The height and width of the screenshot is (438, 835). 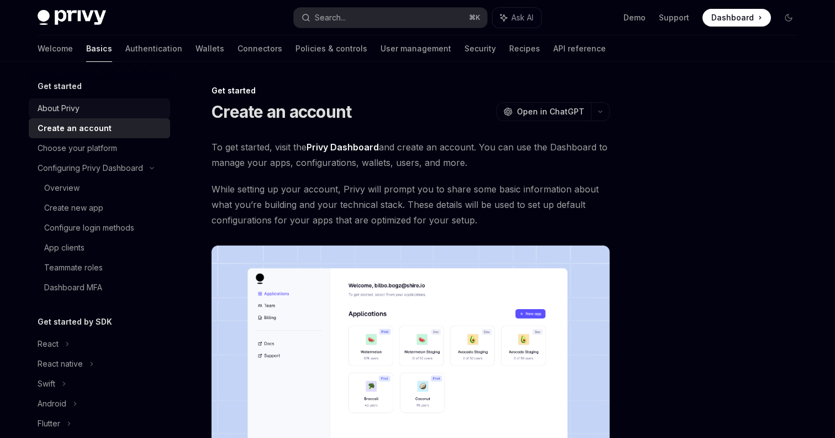 I want to click on a: Dashboard MFA, so click(x=99, y=287).